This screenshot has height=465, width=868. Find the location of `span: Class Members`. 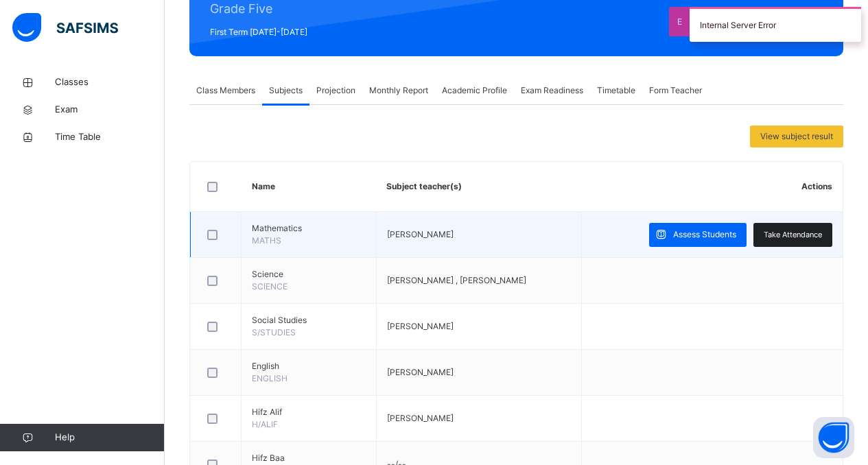

span: Class Members is located at coordinates (226, 91).